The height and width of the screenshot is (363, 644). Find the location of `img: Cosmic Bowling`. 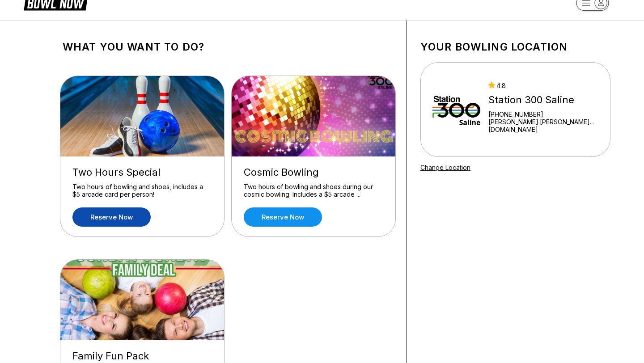

img: Cosmic Bowling is located at coordinates (314, 116).